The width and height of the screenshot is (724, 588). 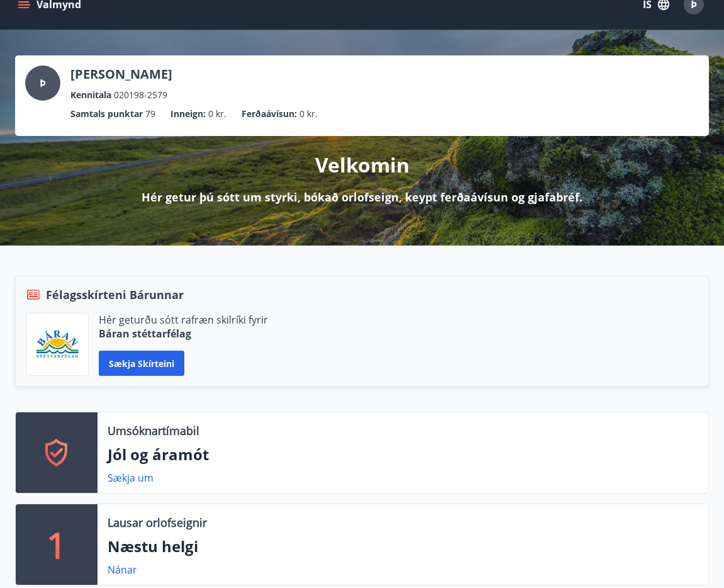 I want to click on p: Næstu helgi, so click(x=403, y=546).